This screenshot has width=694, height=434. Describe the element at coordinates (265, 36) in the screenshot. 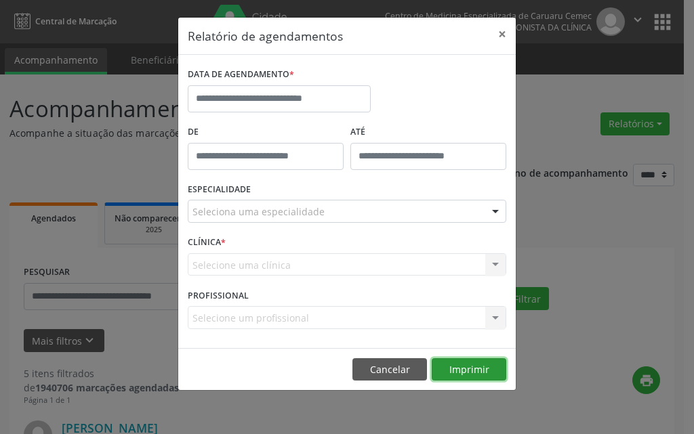

I see `h5: Relatório de agendamentos` at that location.